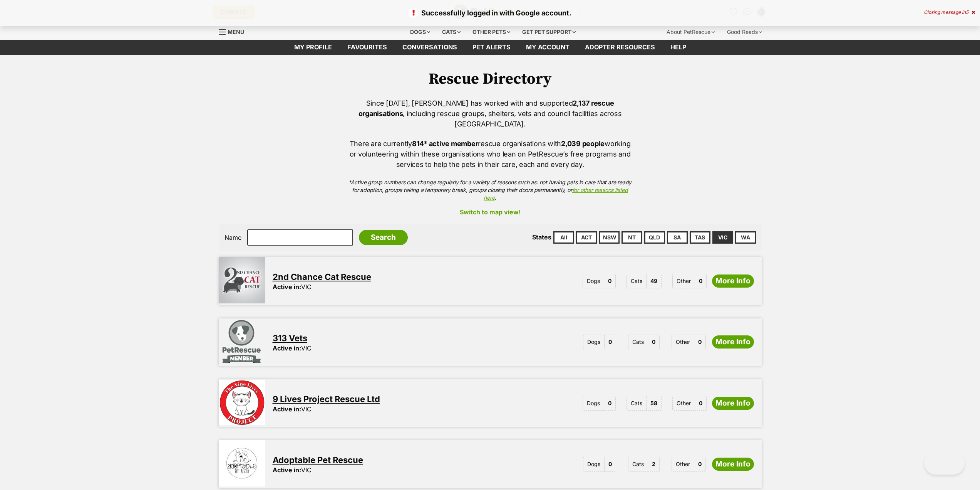 This screenshot has width=980, height=490. What do you see at coordinates (490, 79) in the screenshot?
I see `h1: Rescue Directory` at bounding box center [490, 79].